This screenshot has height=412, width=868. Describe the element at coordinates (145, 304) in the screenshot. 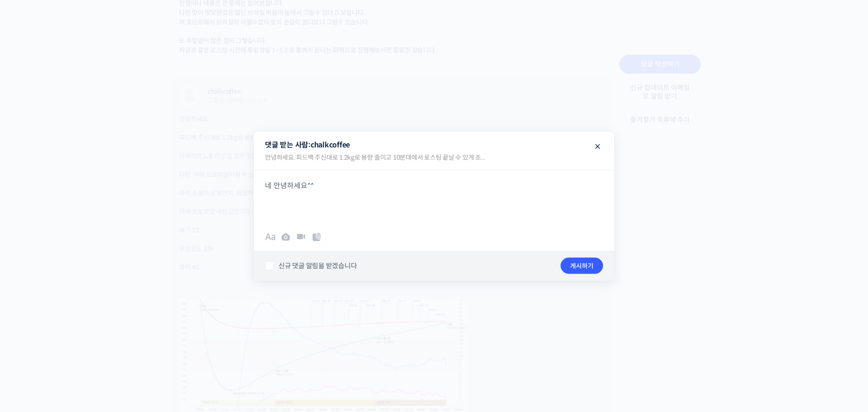

I see `span: 설정` at that location.